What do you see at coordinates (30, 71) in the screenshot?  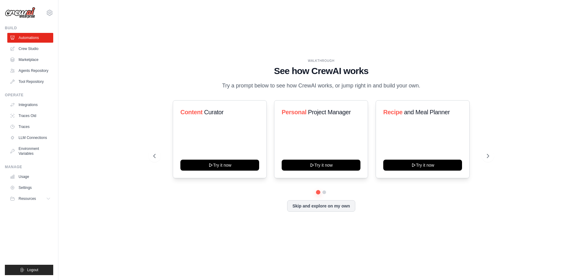 I see `a: Agents Repository` at bounding box center [30, 71].